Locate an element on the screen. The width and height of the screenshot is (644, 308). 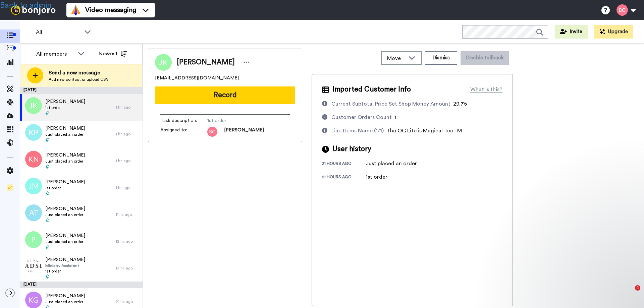
div: What is this? is located at coordinates (486, 89).